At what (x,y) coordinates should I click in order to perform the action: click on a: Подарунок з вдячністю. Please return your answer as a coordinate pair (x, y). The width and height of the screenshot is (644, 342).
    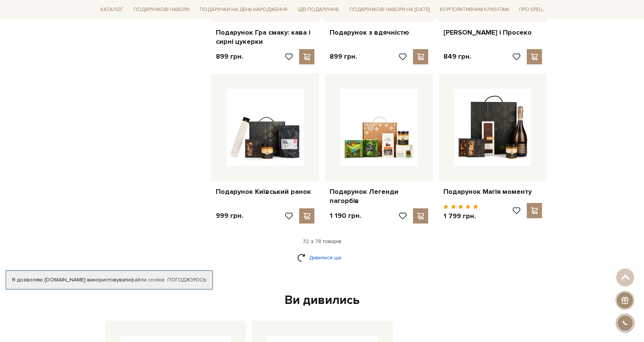
    Looking at the image, I should click on (379, 32).